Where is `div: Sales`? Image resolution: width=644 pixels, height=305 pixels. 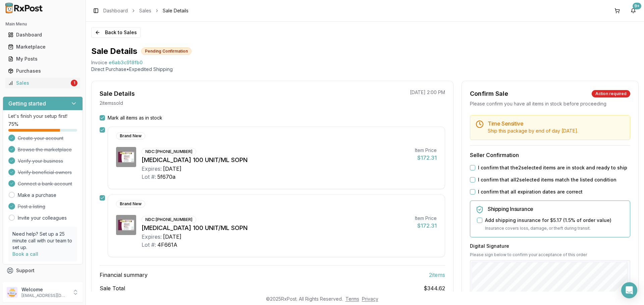
div: Sales is located at coordinates (38, 83).